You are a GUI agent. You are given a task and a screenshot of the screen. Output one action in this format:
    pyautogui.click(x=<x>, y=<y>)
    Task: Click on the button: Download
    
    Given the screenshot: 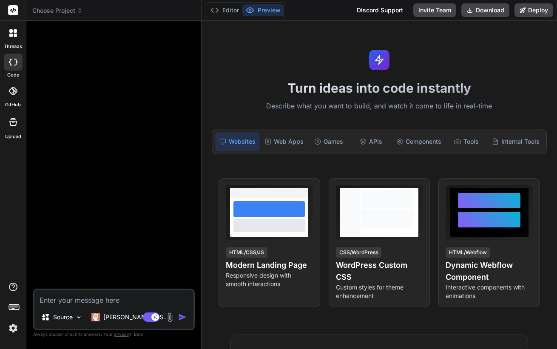 What is the action you would take?
    pyautogui.click(x=485, y=10)
    